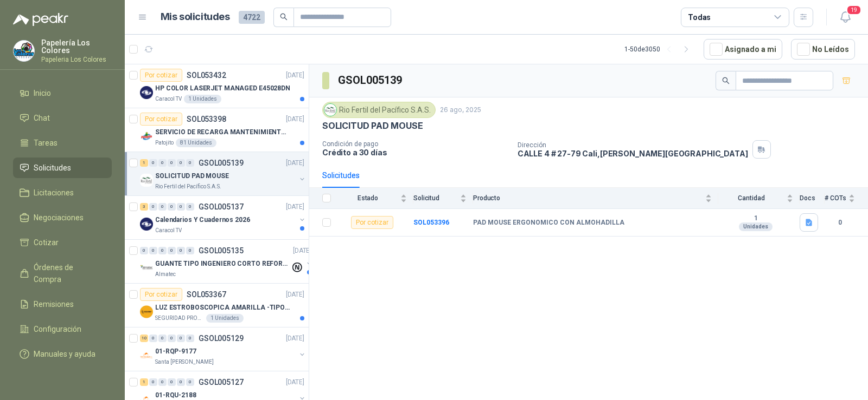  Describe the element at coordinates (595, 198) in the screenshot. I see `th: Producto` at that location.